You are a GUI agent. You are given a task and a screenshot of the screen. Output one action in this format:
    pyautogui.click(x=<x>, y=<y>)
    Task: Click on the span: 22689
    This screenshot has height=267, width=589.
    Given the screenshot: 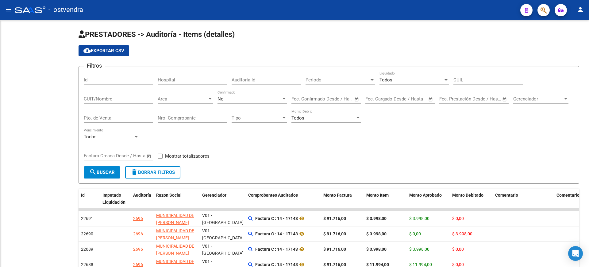 What is the action you would take?
    pyautogui.click(x=87, y=249)
    